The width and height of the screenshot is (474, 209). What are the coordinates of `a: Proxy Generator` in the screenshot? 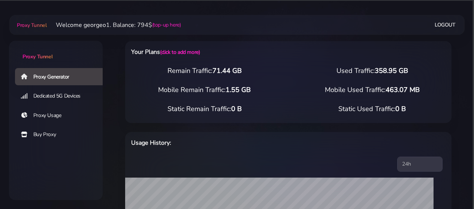 It's located at (62, 77).